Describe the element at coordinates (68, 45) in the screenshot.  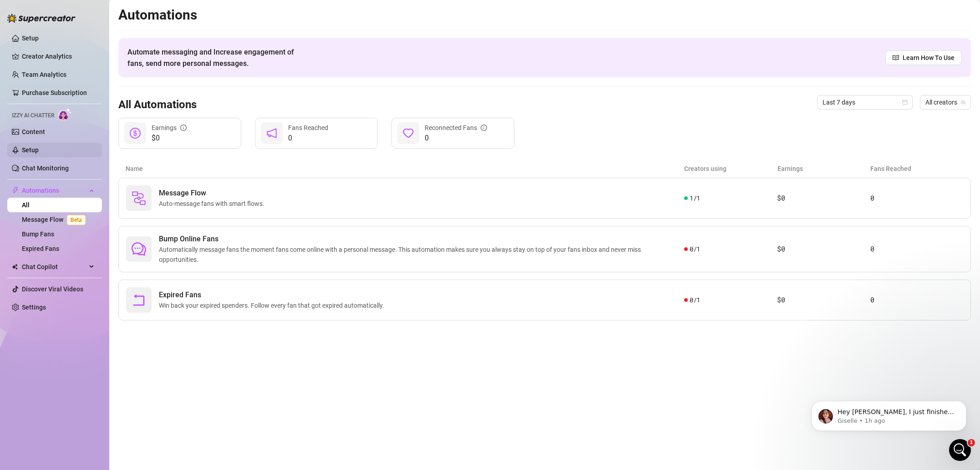
I see `div: • 1h ago` at that location.